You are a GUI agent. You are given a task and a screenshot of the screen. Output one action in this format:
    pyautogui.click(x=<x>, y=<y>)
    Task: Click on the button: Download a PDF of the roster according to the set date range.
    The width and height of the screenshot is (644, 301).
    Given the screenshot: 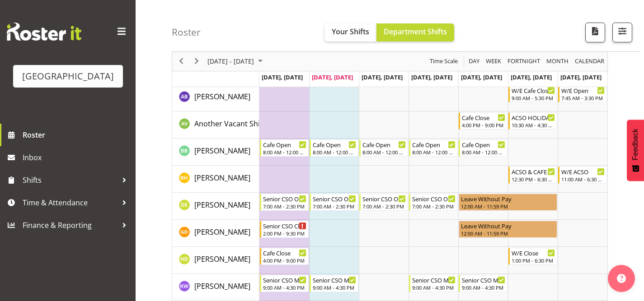 What is the action you would take?
    pyautogui.click(x=595, y=32)
    